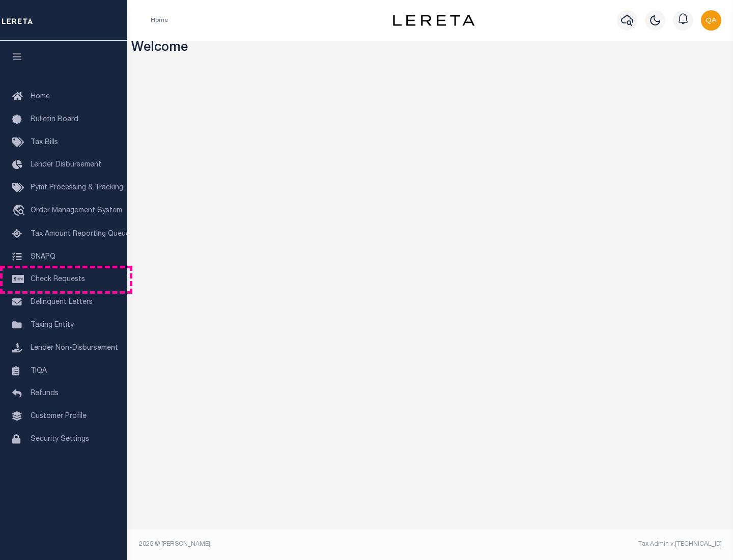  What do you see at coordinates (59, 416) in the screenshot?
I see `span: Customer Profile` at bounding box center [59, 416].